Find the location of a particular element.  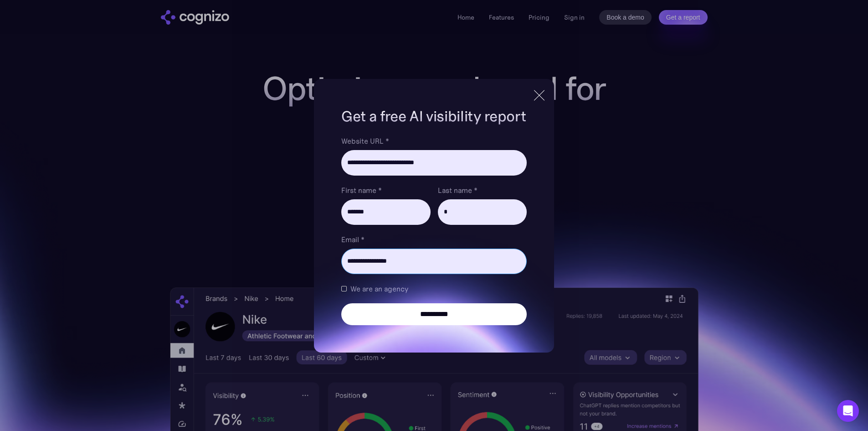

div: Open Intercom Messenger is located at coordinates (848, 411).